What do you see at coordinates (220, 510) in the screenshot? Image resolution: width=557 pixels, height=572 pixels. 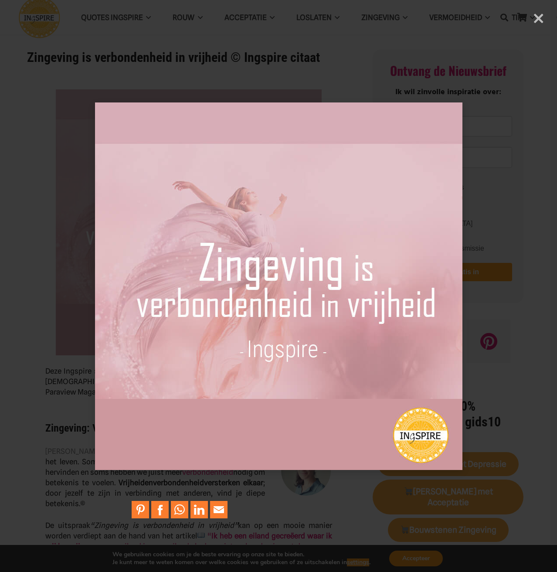 I see `li: Email This` at bounding box center [220, 510].